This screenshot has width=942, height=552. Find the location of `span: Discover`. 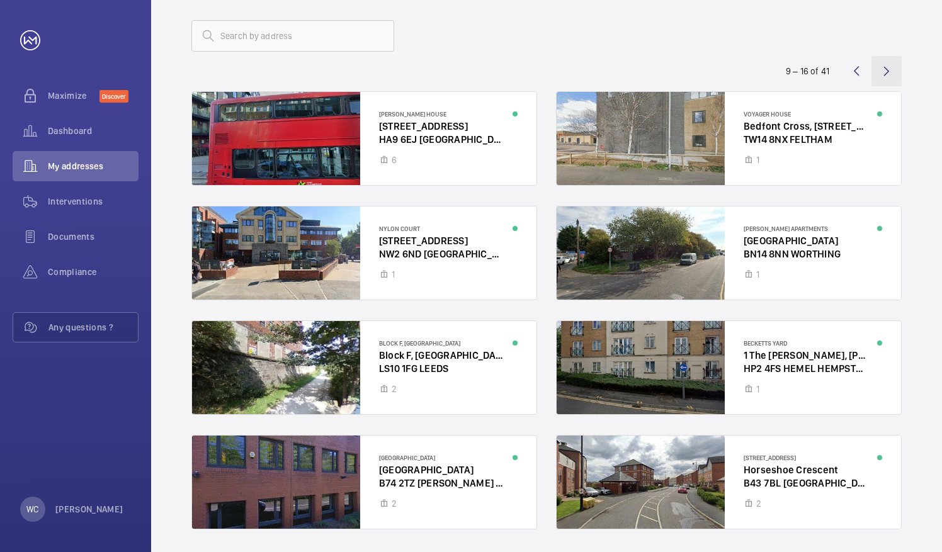

span: Discover is located at coordinates (114, 96).